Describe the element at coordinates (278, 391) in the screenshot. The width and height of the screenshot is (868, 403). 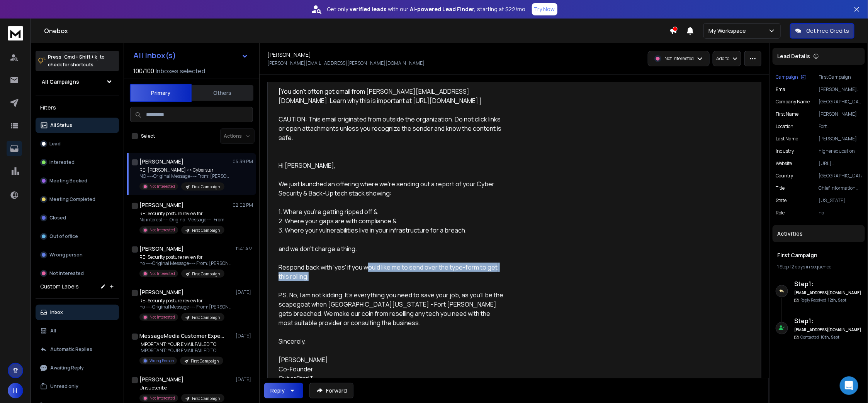
I see `div: Reply` at that location.